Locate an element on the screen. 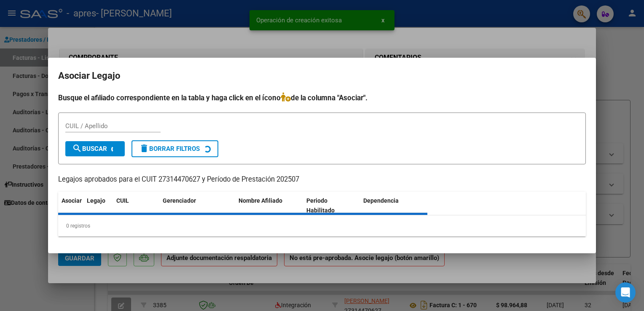 This screenshot has height=311, width=644. button: Buscar is located at coordinates (95, 149).